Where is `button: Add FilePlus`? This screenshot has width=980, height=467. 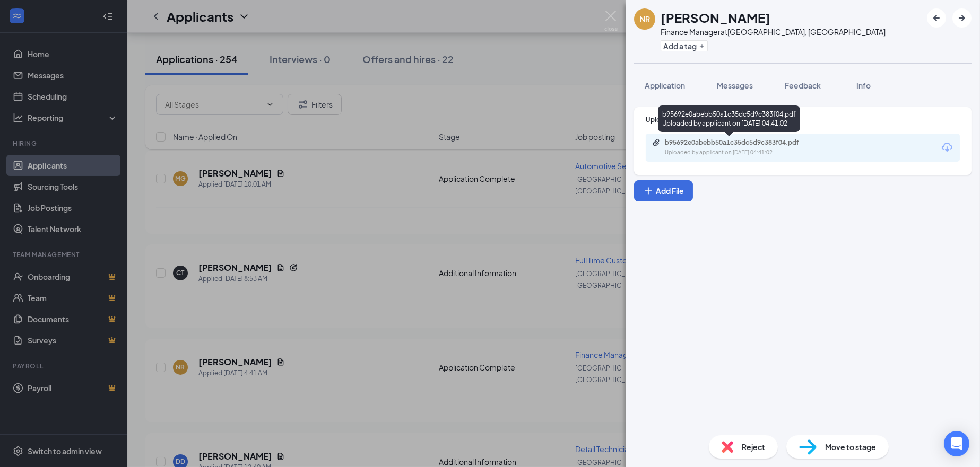 button: Add FilePlus is located at coordinates (663, 191).